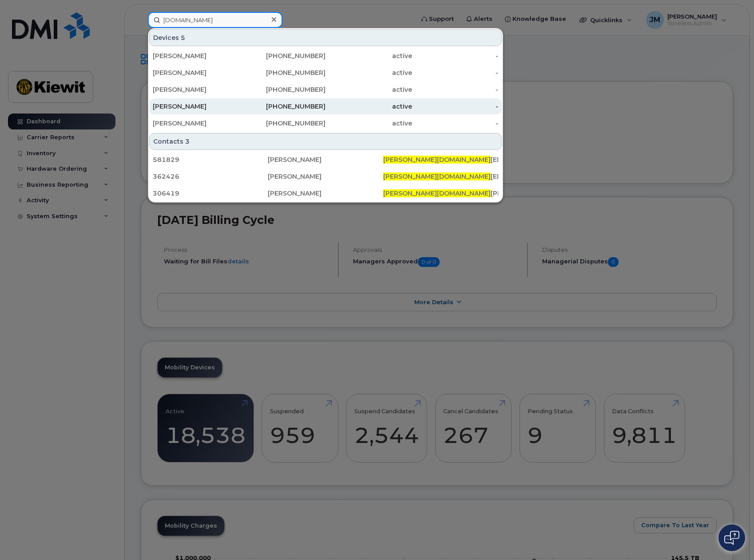  Describe the element at coordinates (325, 38) in the screenshot. I see `div: Devices` at that location.